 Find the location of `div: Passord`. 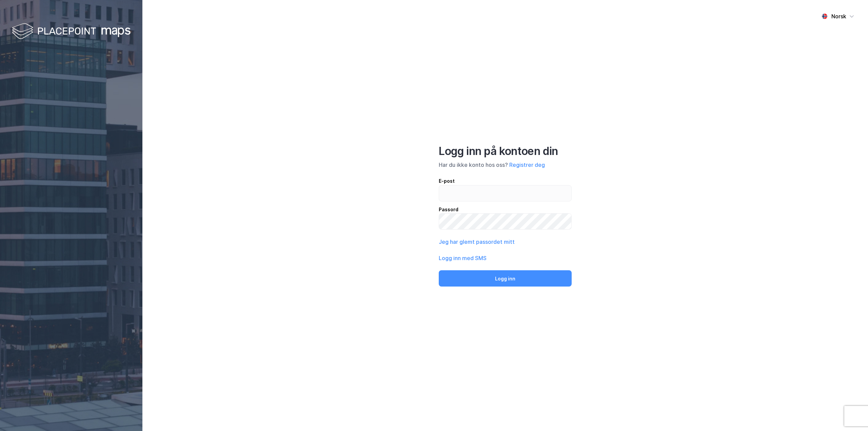

div: Passord is located at coordinates (505, 210).